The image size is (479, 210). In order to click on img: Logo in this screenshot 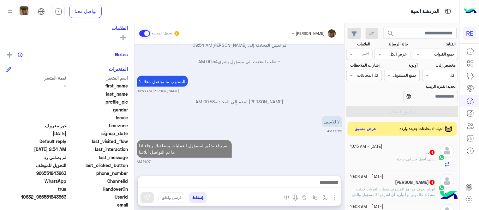, I will do `click(471, 11)`.